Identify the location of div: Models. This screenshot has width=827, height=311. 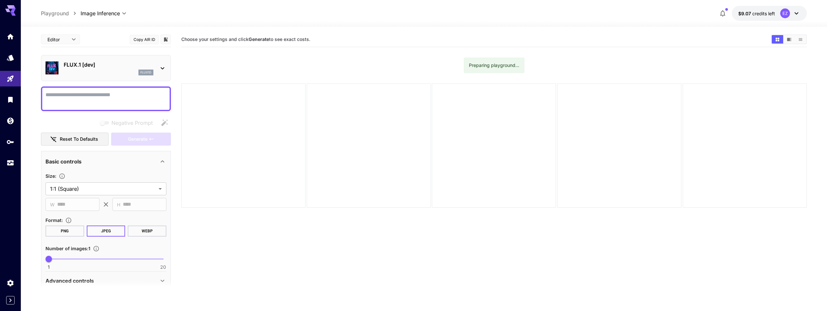
(10, 58).